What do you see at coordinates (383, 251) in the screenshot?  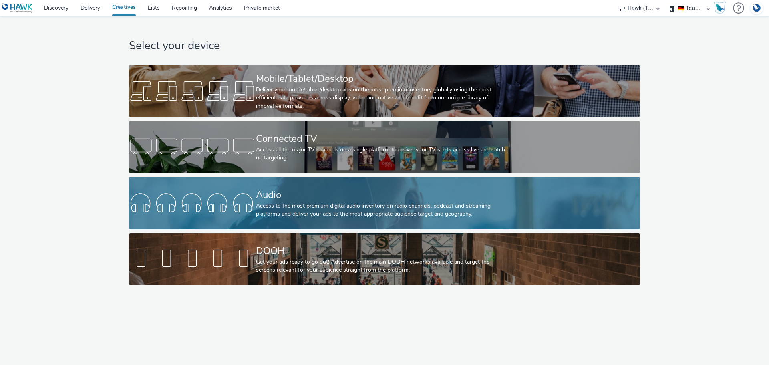 I see `div: DOOH` at bounding box center [383, 251].